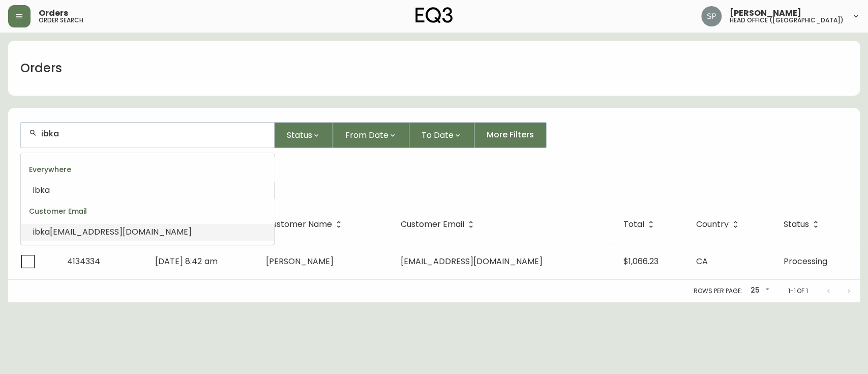  Describe the element at coordinates (702, 261) in the screenshot. I see `span: CA` at that location.